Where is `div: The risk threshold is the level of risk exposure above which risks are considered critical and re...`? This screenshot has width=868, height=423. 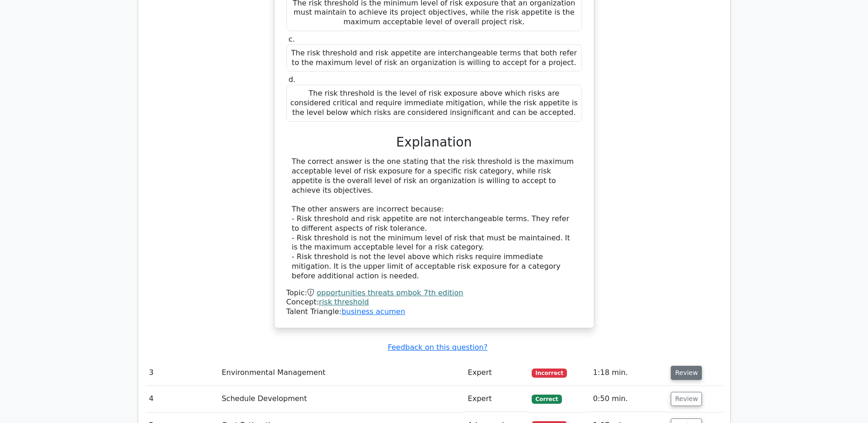
div: The risk threshold is the level of risk exposure above which risks are considered critical and re... is located at coordinates (435, 103).